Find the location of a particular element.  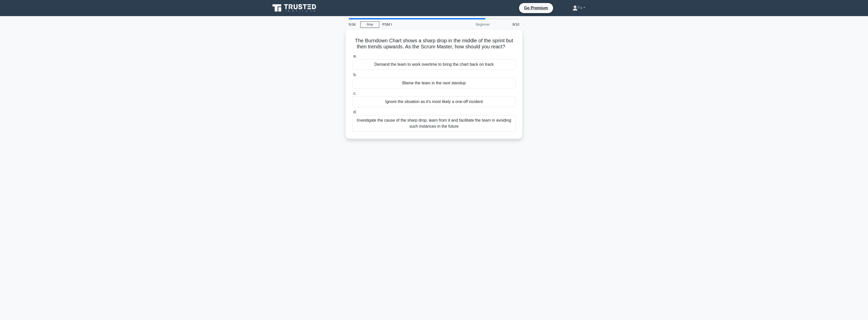

div: Ignore the situation as it's most likely a one-off incident is located at coordinates (434, 102).